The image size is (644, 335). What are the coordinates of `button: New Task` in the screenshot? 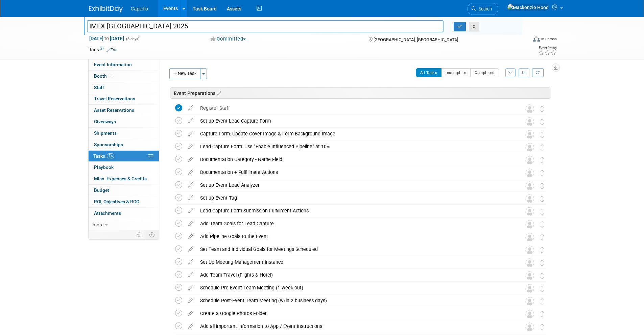 It's located at (185, 74).